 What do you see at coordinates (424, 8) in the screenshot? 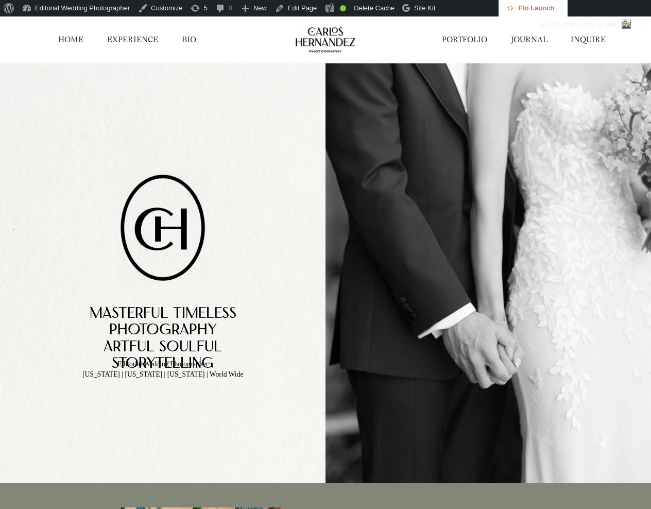
I see `span: Site Kit` at bounding box center [424, 8].